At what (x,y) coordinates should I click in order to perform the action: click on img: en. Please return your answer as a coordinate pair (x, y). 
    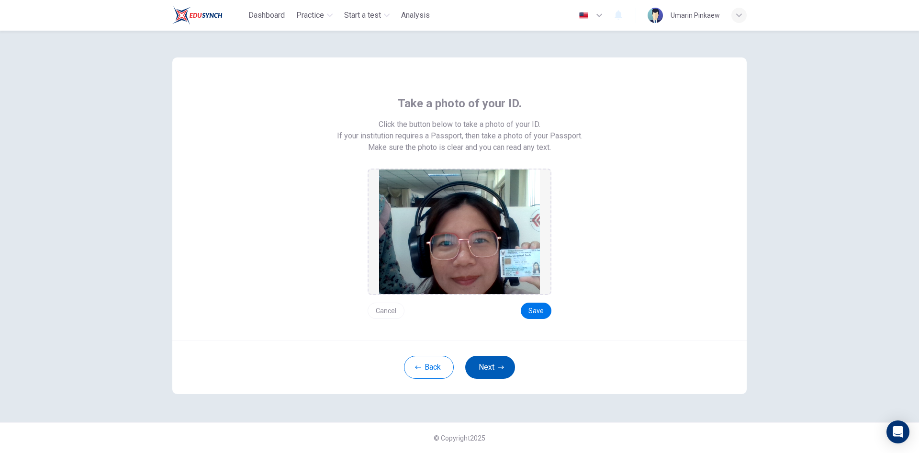
    Looking at the image, I should click on (583, 15).